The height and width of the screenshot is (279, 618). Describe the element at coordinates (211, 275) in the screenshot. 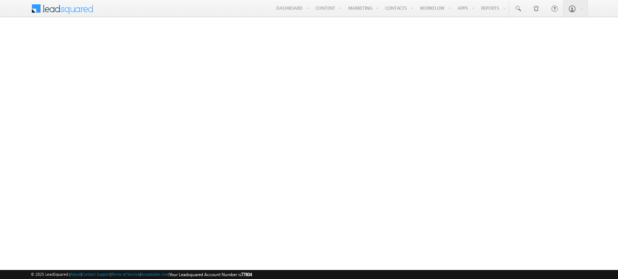

I see `span: Your Leadsquared Account Number is` at that location.